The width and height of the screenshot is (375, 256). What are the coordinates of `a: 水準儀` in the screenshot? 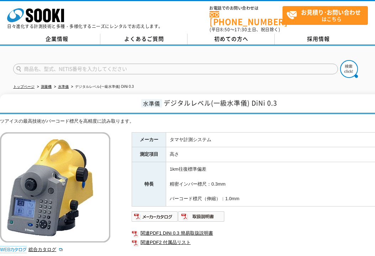 It's located at (63, 86).